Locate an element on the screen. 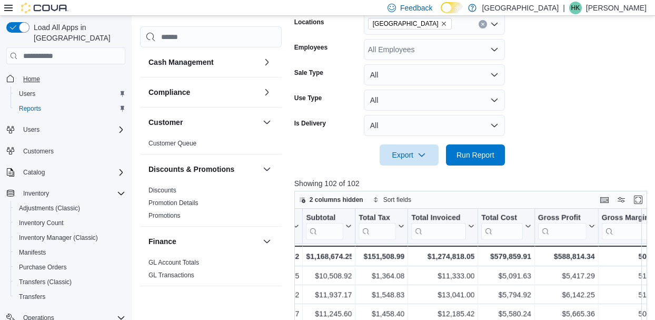  button: Display options is located at coordinates (622, 200).